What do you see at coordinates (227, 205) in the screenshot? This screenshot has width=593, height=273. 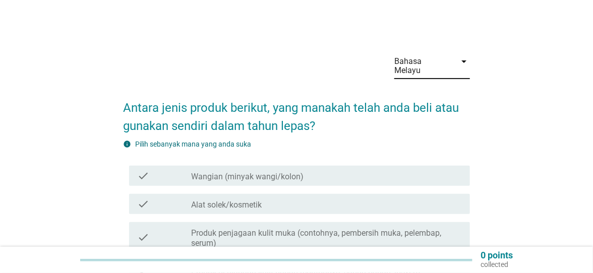 I see `label: Alat solek/kosmetik` at bounding box center [227, 205].